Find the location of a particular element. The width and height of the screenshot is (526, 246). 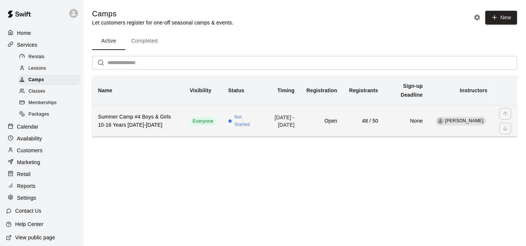

p: Let customers register for one-off seasonal camps & events. is located at coordinates (163, 23).